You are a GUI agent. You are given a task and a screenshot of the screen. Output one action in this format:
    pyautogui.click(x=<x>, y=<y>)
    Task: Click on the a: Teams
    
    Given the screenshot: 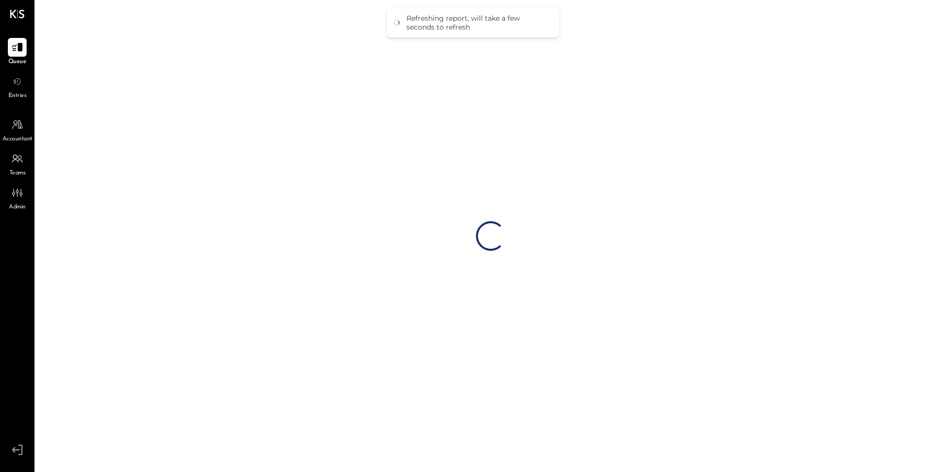 What is the action you would take?
    pyautogui.click(x=17, y=164)
    